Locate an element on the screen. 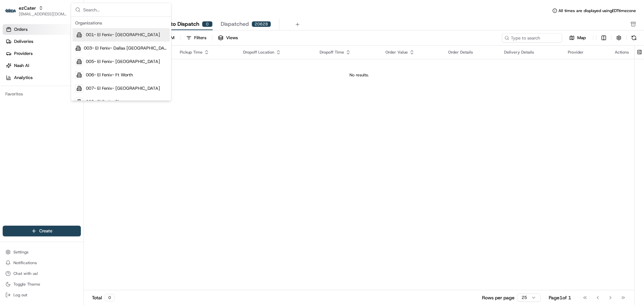  span: Create is located at coordinates (46, 231).